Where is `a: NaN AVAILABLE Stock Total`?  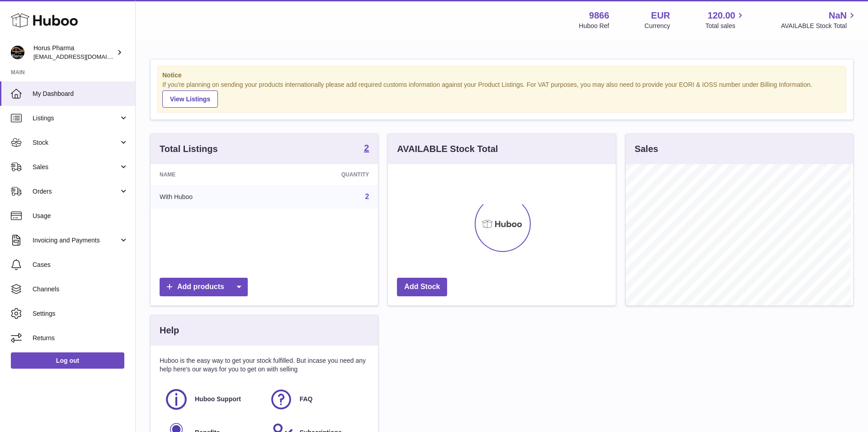
a: NaN AVAILABLE Stock Total is located at coordinates (818, 20).